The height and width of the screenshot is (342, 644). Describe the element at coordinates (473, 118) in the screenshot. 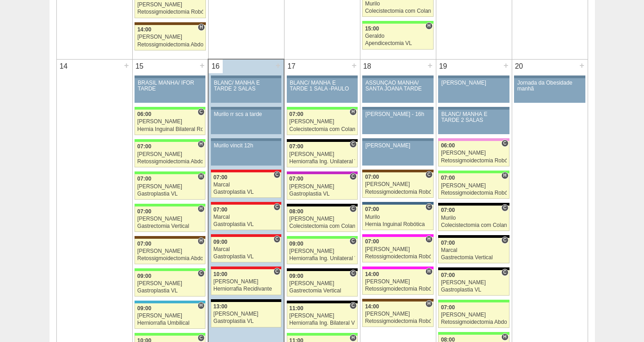

I see `div: BLANC/ MANHÃ E TARDE 2 SALAS` at that location.